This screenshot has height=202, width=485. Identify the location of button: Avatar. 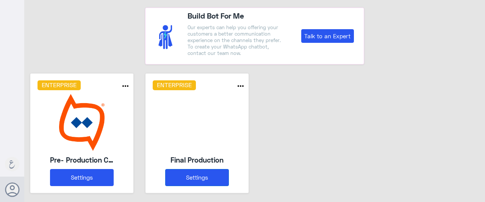
(12, 190).